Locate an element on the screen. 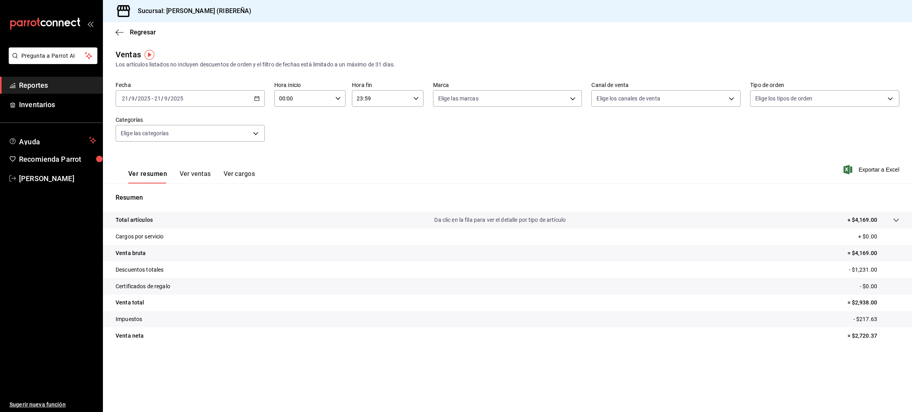  div: Los artículos listados no incluyen descuentos de orden y el filtro de fechas está limitado a un m... is located at coordinates (507, 65).